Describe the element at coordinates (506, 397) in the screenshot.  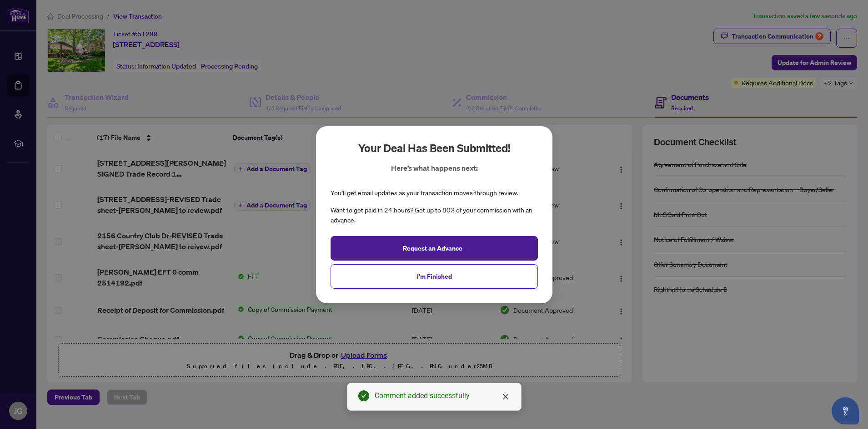
I see `span: close` at that location.